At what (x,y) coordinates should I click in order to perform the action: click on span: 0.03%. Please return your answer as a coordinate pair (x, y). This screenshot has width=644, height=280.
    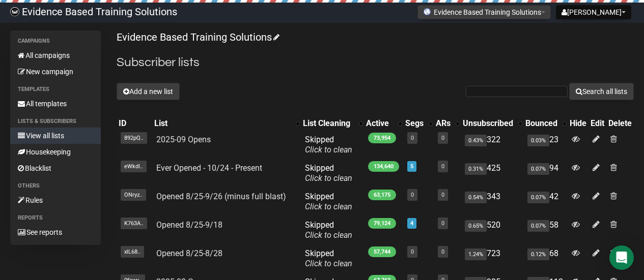
    Looking at the image, I should click on (538, 140).